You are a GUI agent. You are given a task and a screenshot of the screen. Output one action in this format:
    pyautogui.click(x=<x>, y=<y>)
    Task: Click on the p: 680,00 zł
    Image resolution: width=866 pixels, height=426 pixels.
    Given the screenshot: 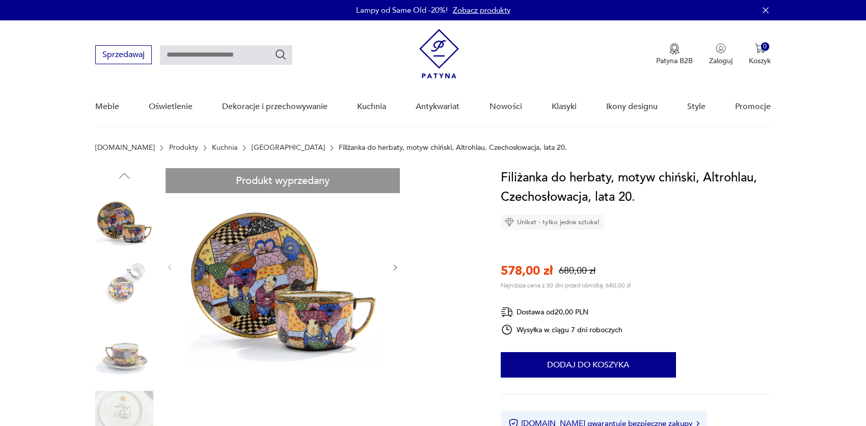 What is the action you would take?
    pyautogui.click(x=577, y=270)
    